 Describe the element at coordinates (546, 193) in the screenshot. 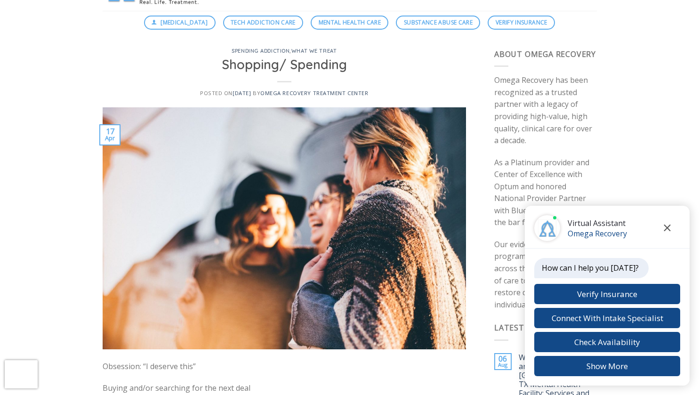

I see `p: As a Platinum provider and Center of Excellence with Optum and honored National Provider Partner ...` at that location.